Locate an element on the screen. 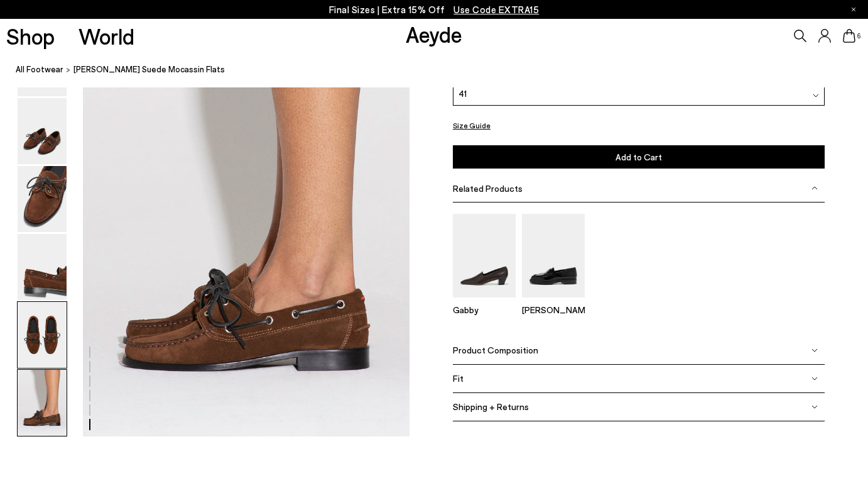 Image resolution: width=868 pixels, height=500 pixels. span: 41 is located at coordinates (462, 93).